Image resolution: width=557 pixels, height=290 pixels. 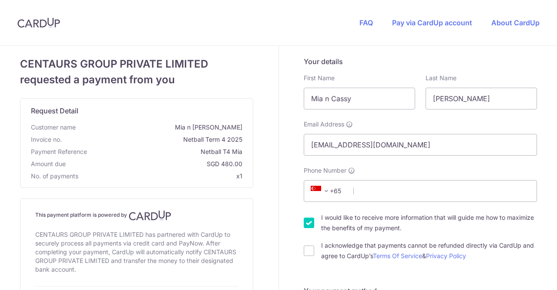 I want to click on span: translation missing: en.request_detail, so click(x=54, y=111).